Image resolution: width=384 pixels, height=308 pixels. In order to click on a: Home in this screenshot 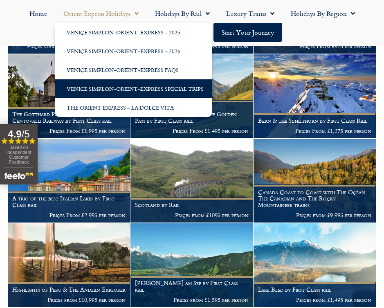, I will do `click(38, 13)`.